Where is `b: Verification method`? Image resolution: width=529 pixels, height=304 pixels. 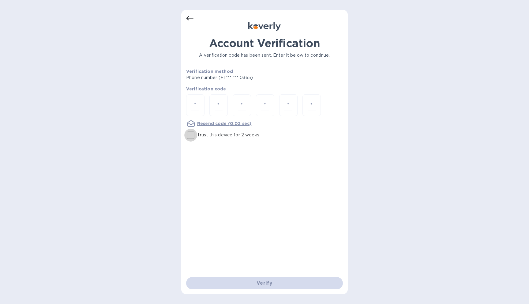 b: Verification method is located at coordinates (209, 71).